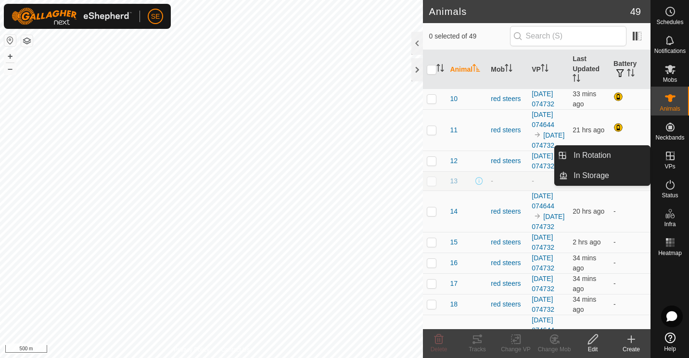 The image size is (689, 358). What do you see at coordinates (630, 69) in the screenshot?
I see `th: Battery` at bounding box center [630, 69].